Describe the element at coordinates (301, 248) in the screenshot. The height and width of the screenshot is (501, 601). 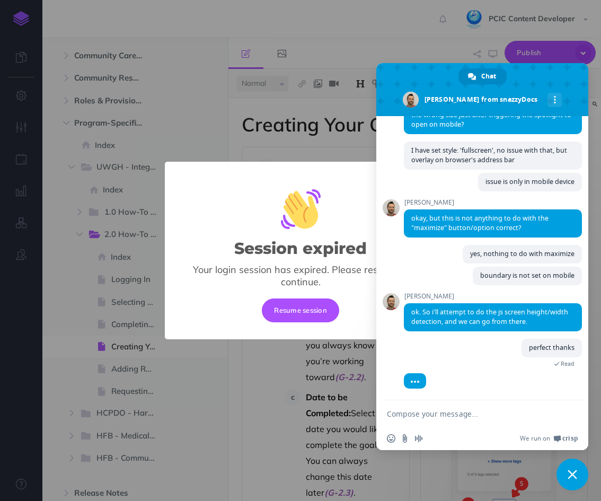
I see `h2: Session expired` at that location.